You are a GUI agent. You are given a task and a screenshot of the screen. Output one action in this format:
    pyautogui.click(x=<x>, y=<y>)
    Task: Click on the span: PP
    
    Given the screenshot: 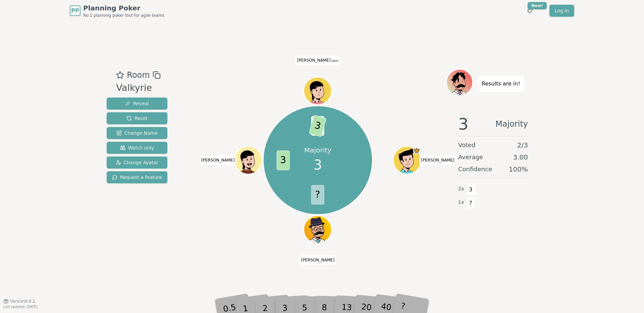 What is the action you would take?
    pyautogui.click(x=75, y=11)
    